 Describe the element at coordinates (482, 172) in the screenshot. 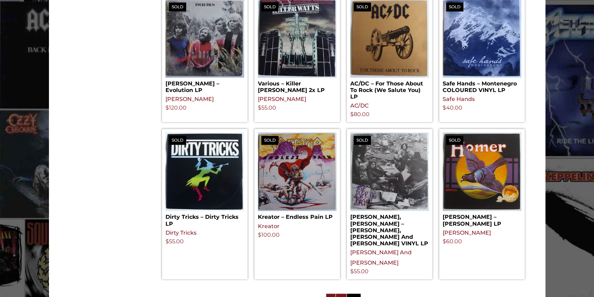

I see `img: Homer – Homer LP` at that location.